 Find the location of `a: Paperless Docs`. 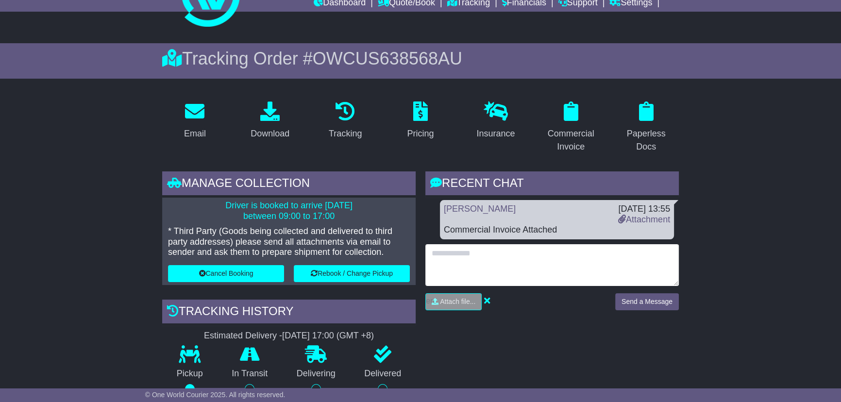

a: Paperless Docs is located at coordinates (646, 127).